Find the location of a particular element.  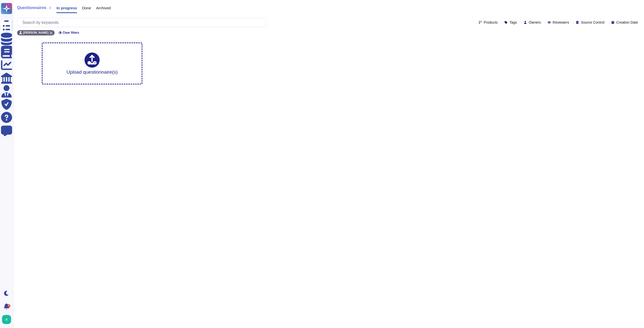

span: Source Control is located at coordinates (592, 22).